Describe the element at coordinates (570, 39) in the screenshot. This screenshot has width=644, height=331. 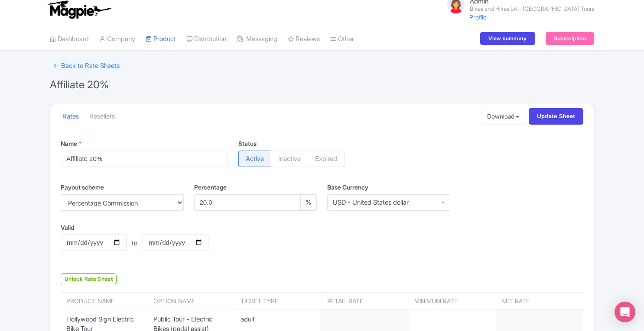
I see `a: Subscription` at that location.